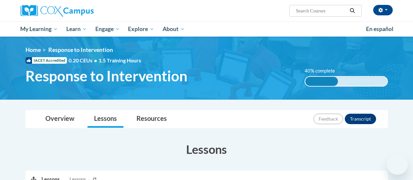 The height and width of the screenshot is (180, 413). I want to click on a: Explore, so click(141, 29).